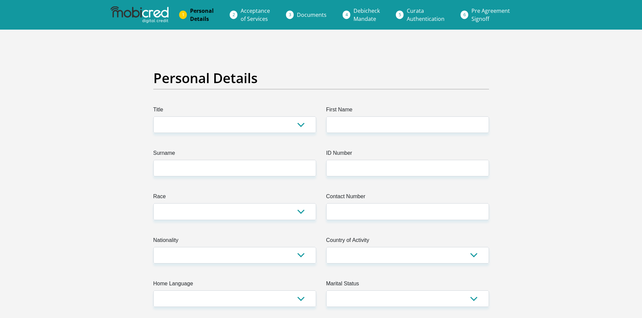 The height and width of the screenshot is (318, 642). I want to click on input: Surname, so click(234, 168).